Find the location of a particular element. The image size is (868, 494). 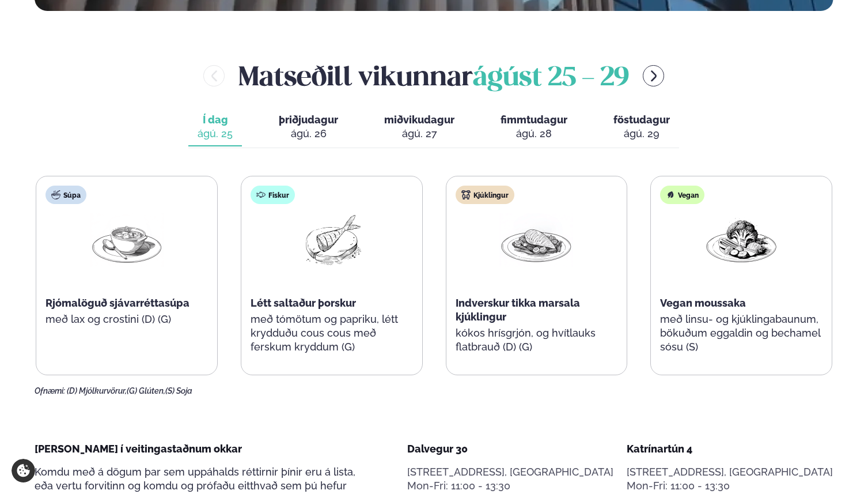

div: Dalvegur 30 is located at coordinates (511, 449).